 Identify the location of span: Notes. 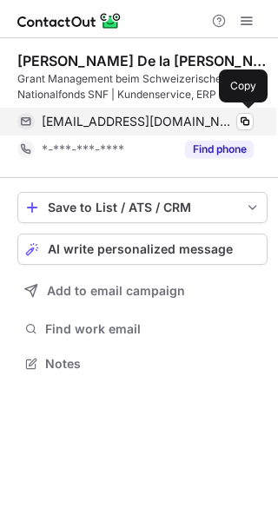
(153, 364).